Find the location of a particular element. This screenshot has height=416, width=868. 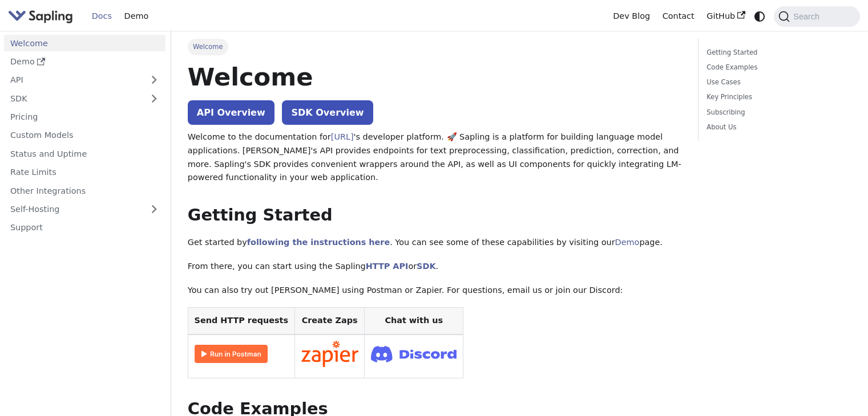

a: Key Principles is located at coordinates (777, 97).